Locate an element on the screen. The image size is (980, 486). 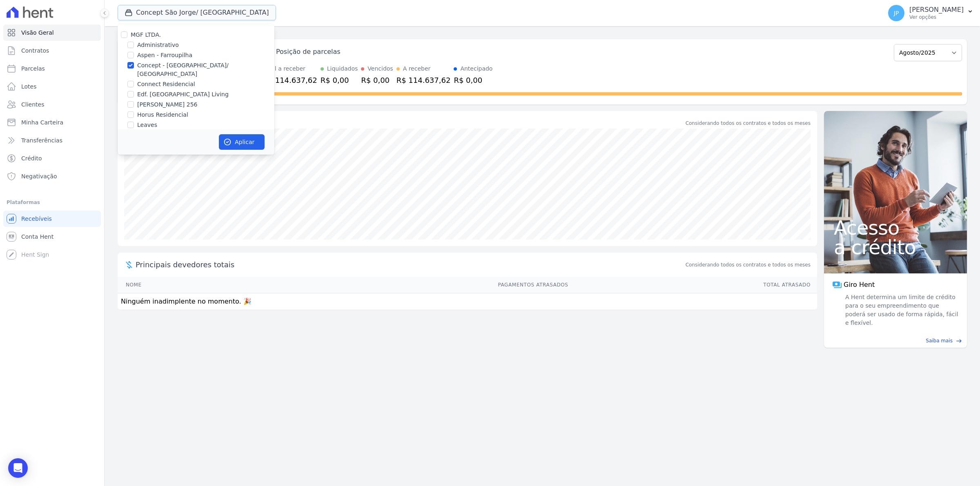
span: east is located at coordinates (958, 341).